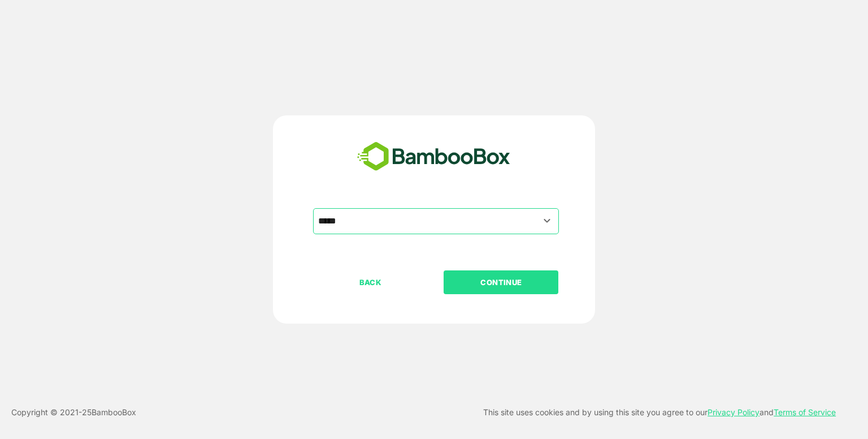  Describe the element at coordinates (660, 412) in the screenshot. I see `p: This site uses cookies and by using this site you agree to our and` at that location.